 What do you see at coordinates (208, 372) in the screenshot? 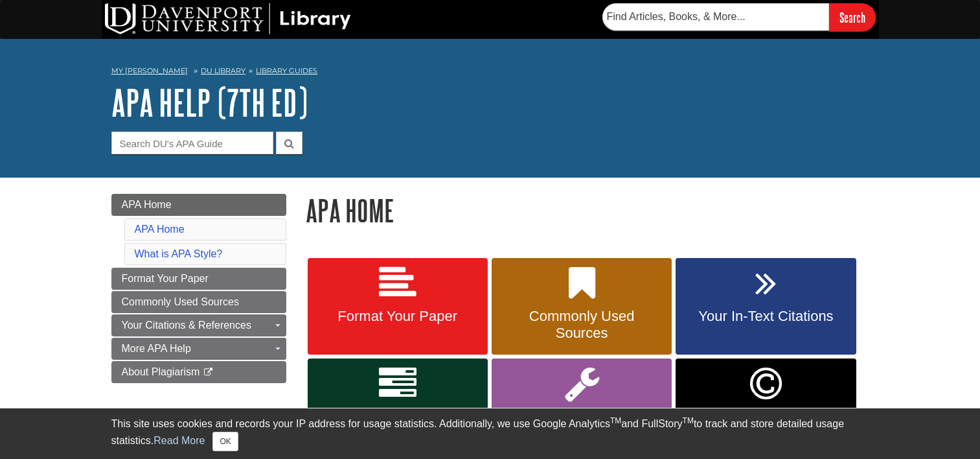
I see `i: This link opens in a new window` at bounding box center [208, 372].